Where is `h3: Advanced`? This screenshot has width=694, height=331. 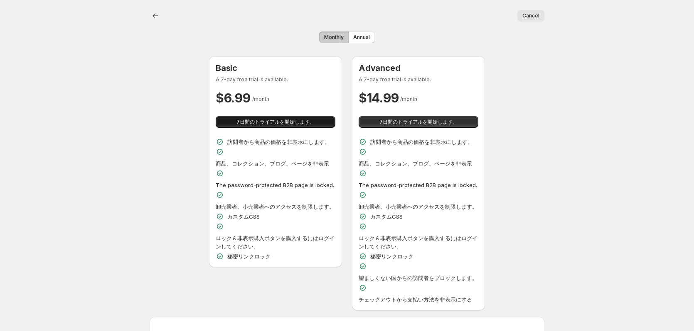 h3: Advanced is located at coordinates (418, 68).